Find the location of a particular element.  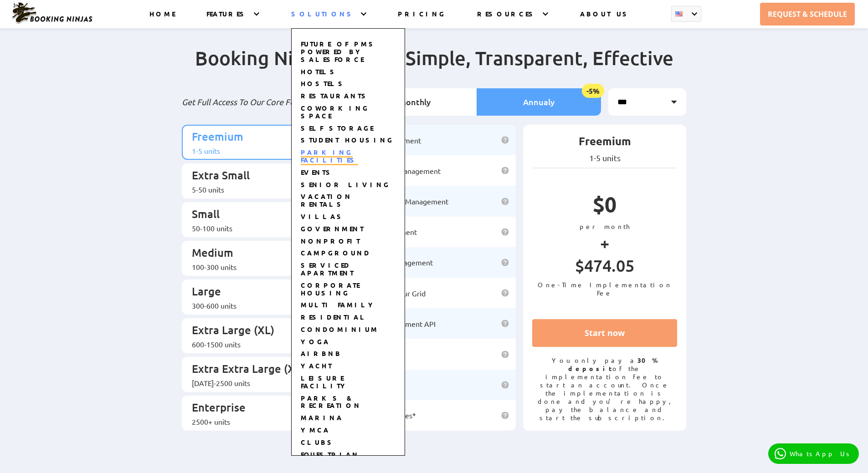

p: 1-5 units is located at coordinates (605, 158).